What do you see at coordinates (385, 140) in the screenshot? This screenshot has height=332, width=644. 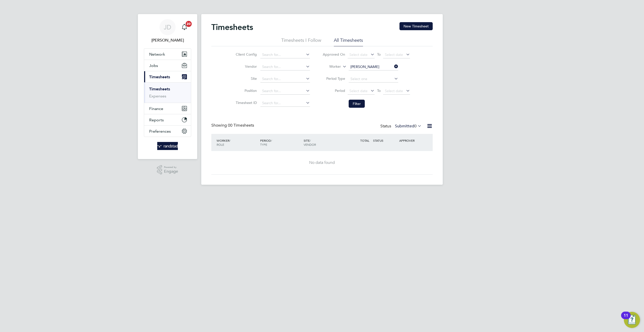 I see `div: STATUS` at bounding box center [385, 140].